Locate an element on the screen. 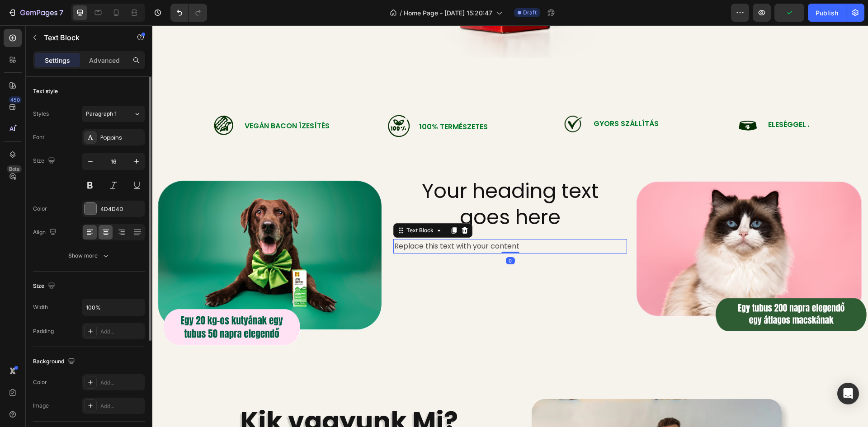 The height and width of the screenshot is (427, 868). div: Text Block is located at coordinates (268, 205).